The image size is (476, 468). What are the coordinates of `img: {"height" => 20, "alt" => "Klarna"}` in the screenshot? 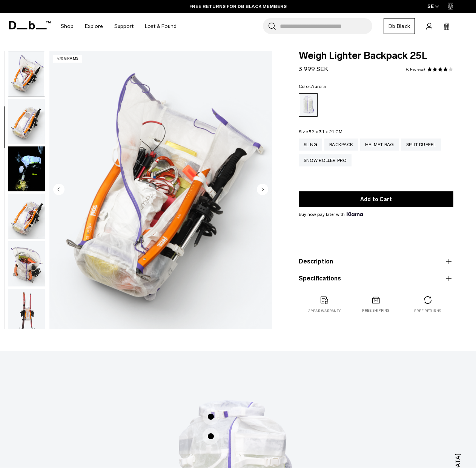 It's located at (355, 214).